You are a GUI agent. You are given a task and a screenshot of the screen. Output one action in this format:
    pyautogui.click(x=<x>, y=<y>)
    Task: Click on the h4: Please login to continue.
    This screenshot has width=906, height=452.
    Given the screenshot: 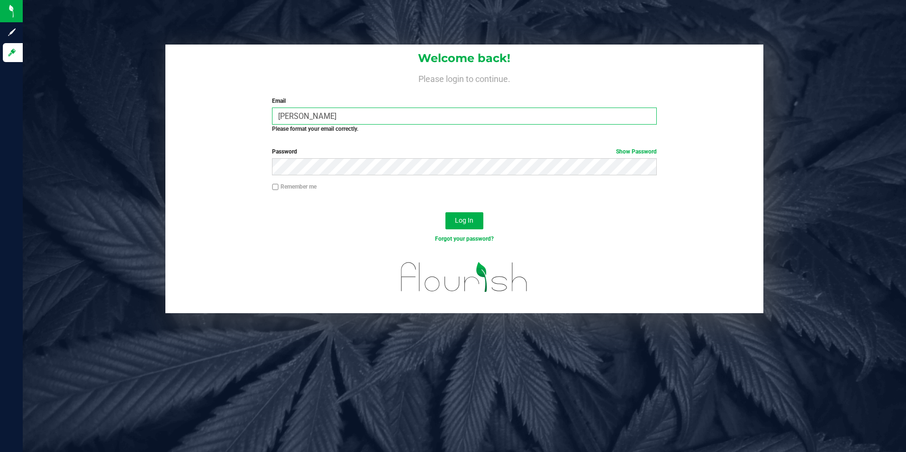 What is the action you would take?
    pyautogui.click(x=465, y=78)
    